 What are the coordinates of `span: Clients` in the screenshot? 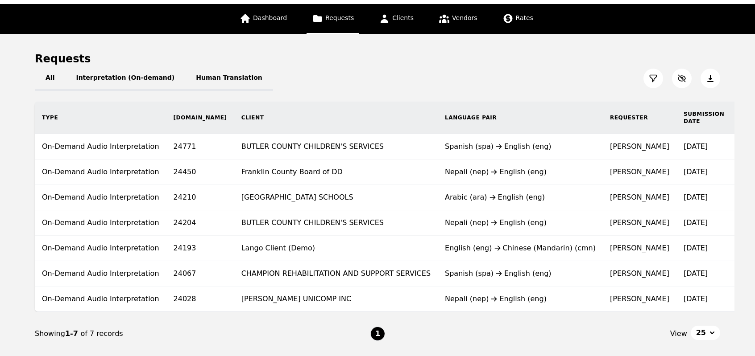 It's located at (403, 18).